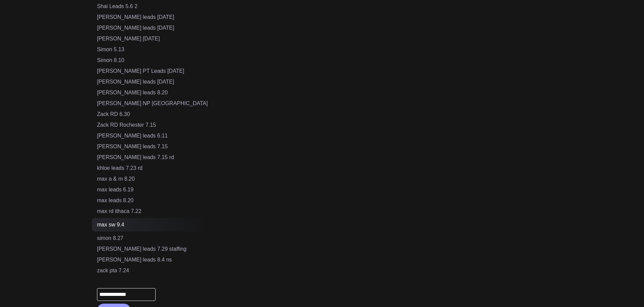 The image size is (644, 307). Describe the element at coordinates (152, 189) in the screenshot. I see `div: max leads 6.19` at that location.